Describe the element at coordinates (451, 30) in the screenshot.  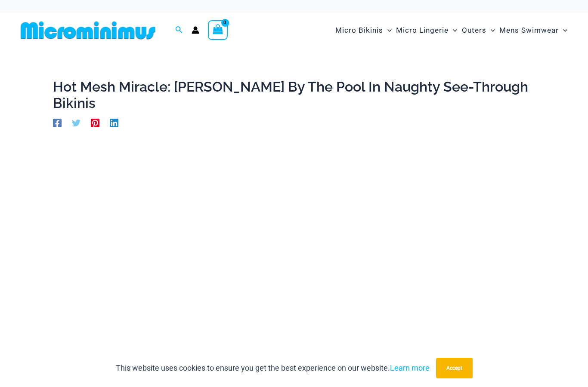
I see `nav: Site Navigation` at that location.